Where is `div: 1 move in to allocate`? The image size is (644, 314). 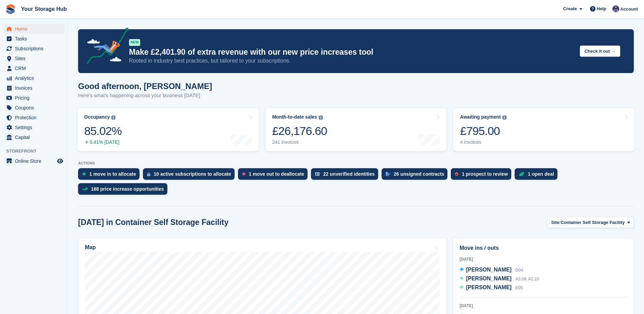 div: 1 move in to allocate is located at coordinates (113, 174).